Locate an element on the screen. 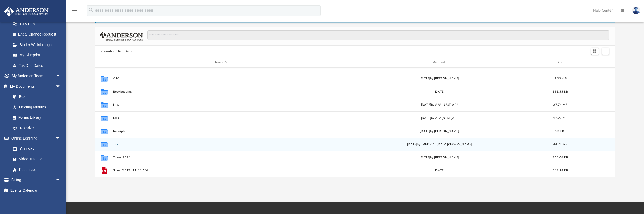  input: Search files and folders is located at coordinates (378, 35).